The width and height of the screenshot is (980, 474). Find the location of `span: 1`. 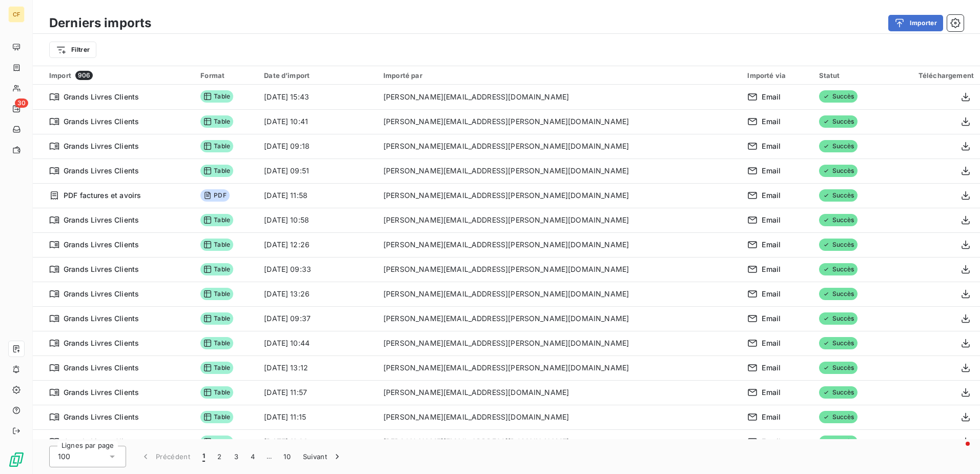

span: 1 is located at coordinates (204, 456).